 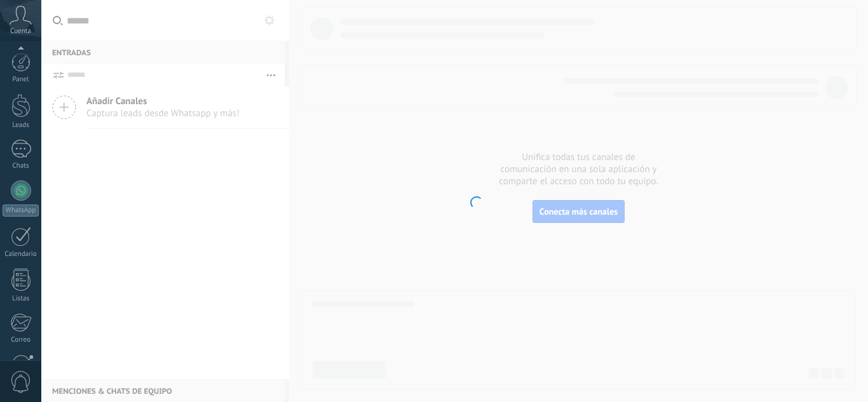 What do you see at coordinates (20, 210) in the screenshot?
I see `div: WhatsApp` at bounding box center [20, 210].